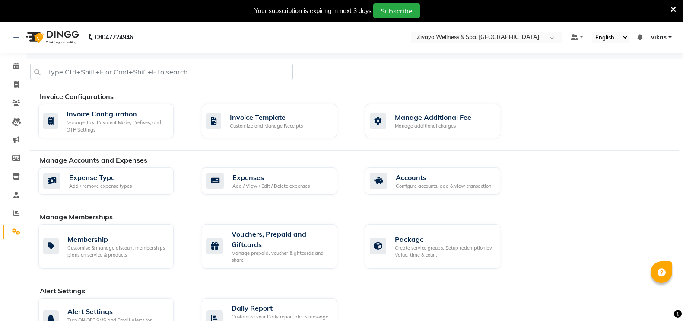  I want to click on div: Vouchers, Prepaid and Giftcards, so click(281, 239).